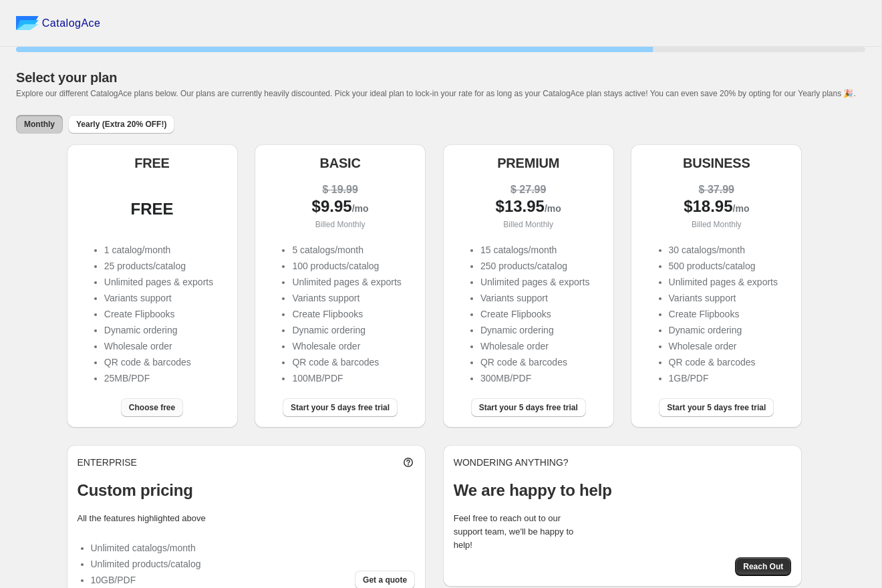 Image resolution: width=882 pixels, height=588 pixels. I want to click on li: 1GB/PDF, so click(723, 378).